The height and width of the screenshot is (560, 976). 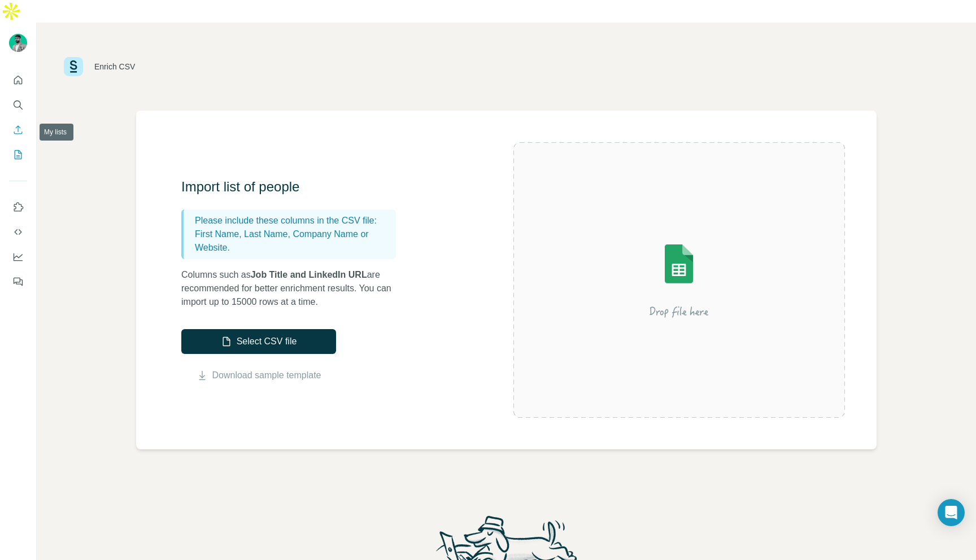 I want to click on span: Job Title and LinkedIn URL, so click(x=309, y=275).